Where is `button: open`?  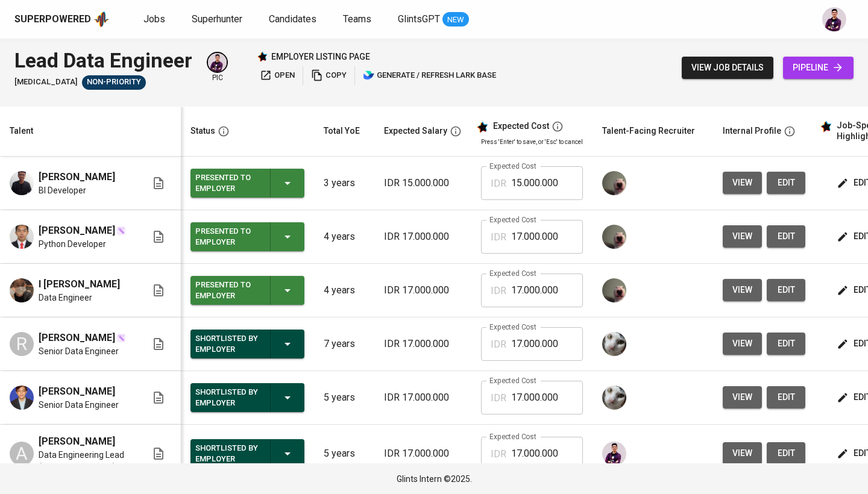 button: open is located at coordinates (277, 76).